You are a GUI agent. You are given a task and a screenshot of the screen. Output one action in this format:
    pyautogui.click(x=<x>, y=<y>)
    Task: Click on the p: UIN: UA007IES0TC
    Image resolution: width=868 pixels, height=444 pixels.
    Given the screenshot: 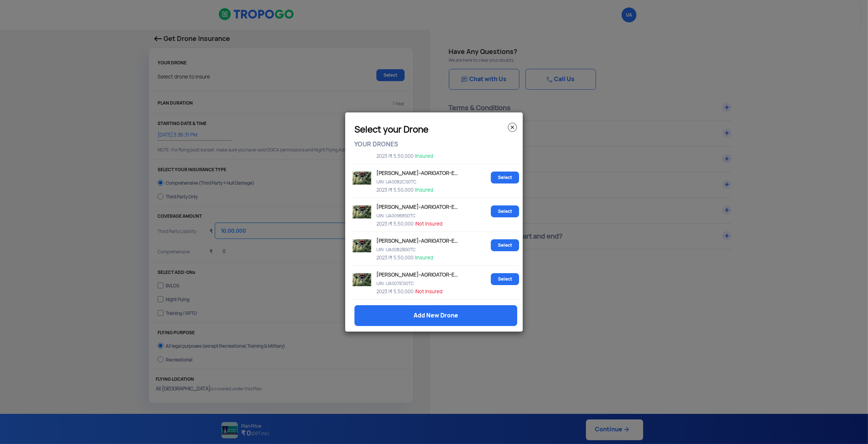 What is the action you would take?
    pyautogui.click(x=431, y=282)
    